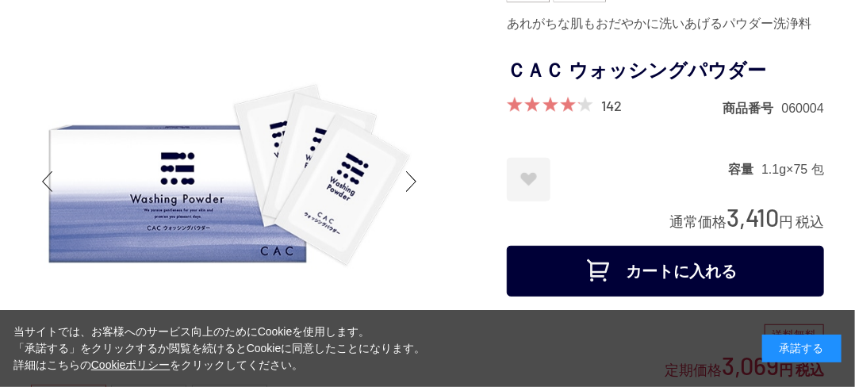 Image resolution: width=855 pixels, height=387 pixels. What do you see at coordinates (131, 365) in the screenshot?
I see `a: Cookieポリシー` at bounding box center [131, 365].